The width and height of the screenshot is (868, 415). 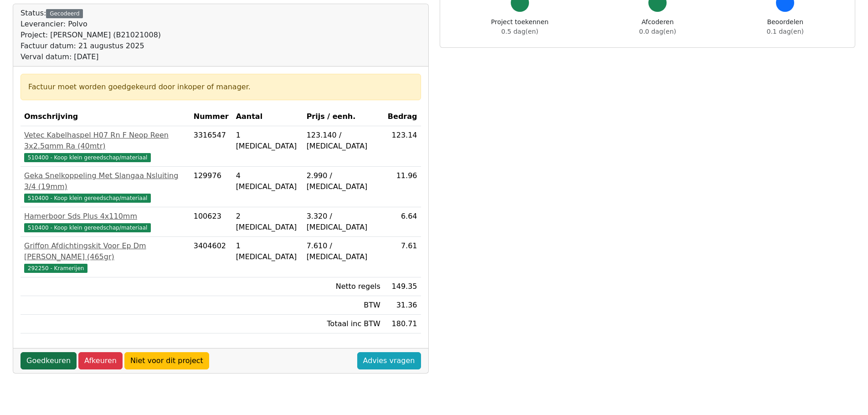 I want to click on div: Beoordelen, so click(x=785, y=27).